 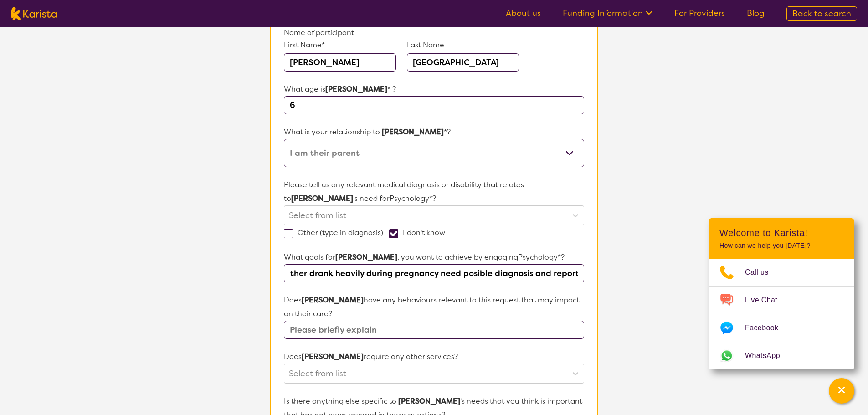 I want to click on a: About us, so click(x=524, y=14).